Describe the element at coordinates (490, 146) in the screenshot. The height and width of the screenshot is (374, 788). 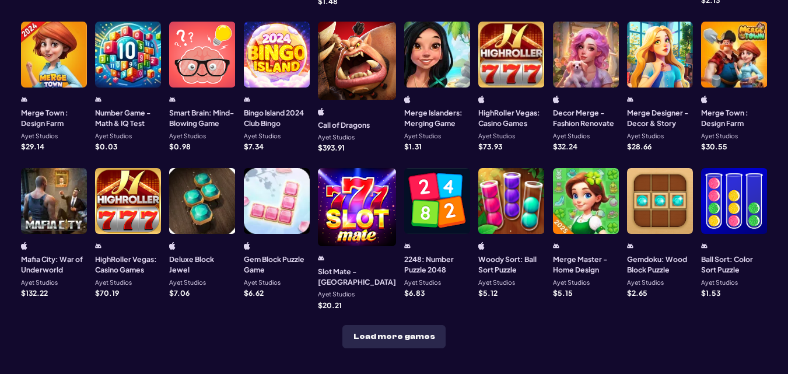
I see `p: $ 73.93` at that location.